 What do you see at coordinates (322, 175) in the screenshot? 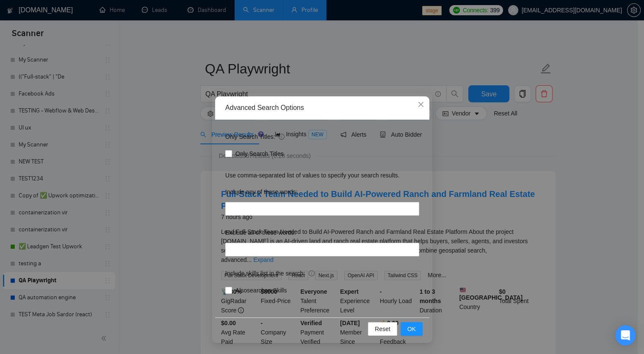
I see `div: Use comma-separated list of values to specify your search results.` at bounding box center [322, 175].